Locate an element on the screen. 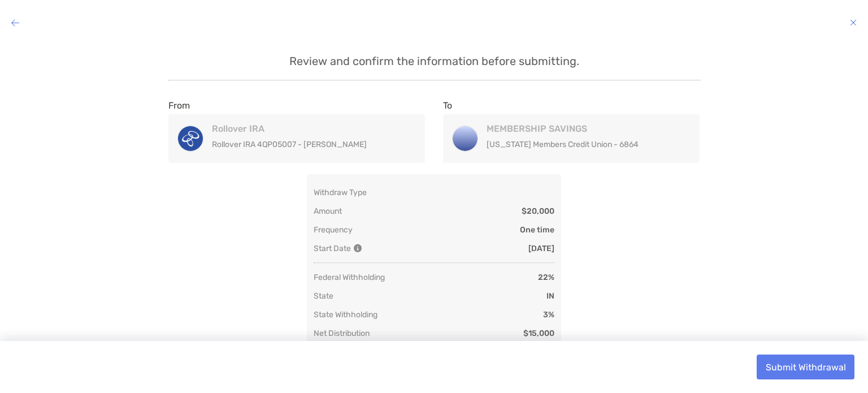  p: $15,000 is located at coordinates (539, 333).